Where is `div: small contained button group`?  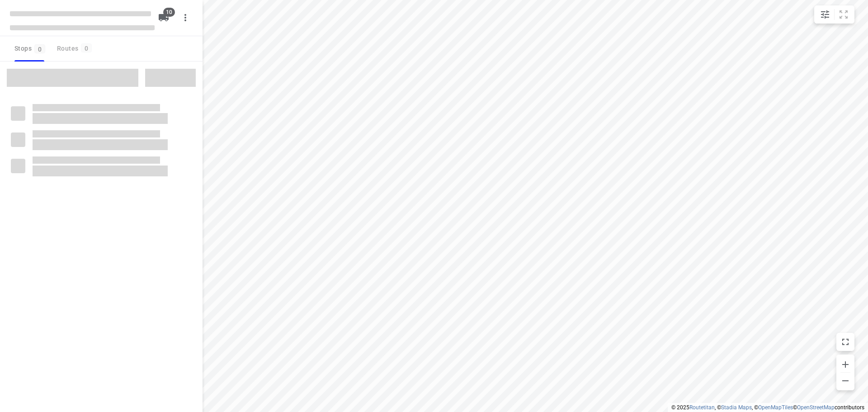
div: small contained button group is located at coordinates (834, 14).